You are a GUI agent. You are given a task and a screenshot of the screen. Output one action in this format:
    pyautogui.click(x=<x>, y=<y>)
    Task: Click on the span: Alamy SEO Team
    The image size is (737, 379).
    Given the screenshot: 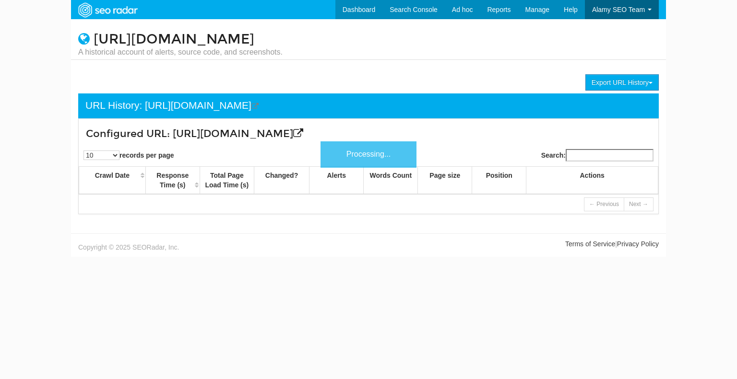 What is the action you would take?
    pyautogui.click(x=618, y=10)
    